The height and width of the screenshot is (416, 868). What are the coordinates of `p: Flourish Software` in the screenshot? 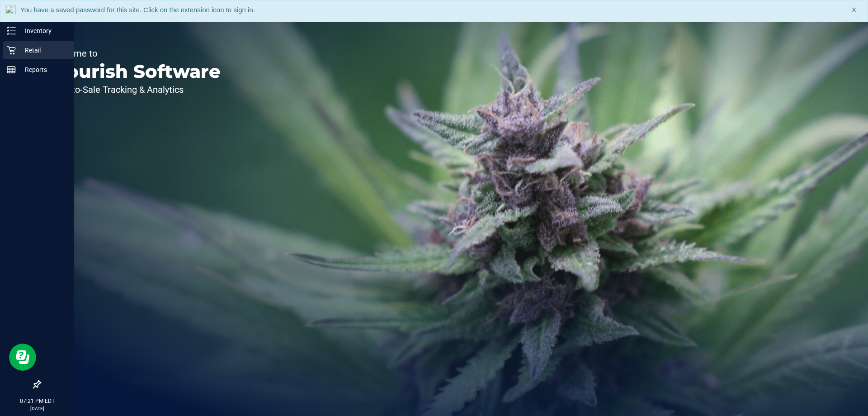 It's located at (134, 72).